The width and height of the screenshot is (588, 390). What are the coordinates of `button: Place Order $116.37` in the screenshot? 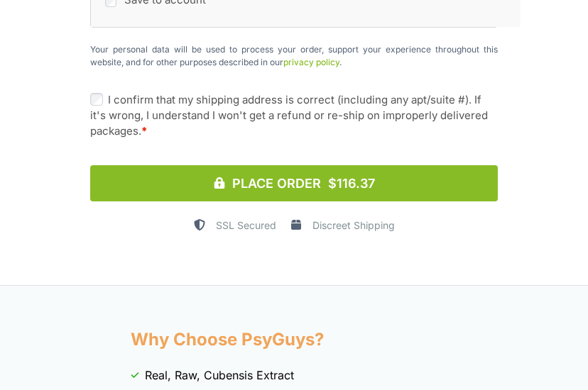 It's located at (294, 183).